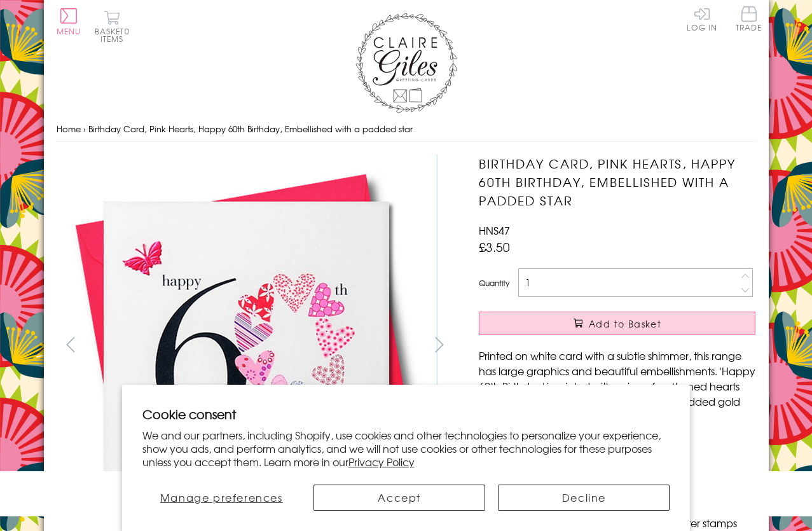 The image size is (812, 531). Describe the element at coordinates (701, 19) in the screenshot. I see `a: Log In` at that location.